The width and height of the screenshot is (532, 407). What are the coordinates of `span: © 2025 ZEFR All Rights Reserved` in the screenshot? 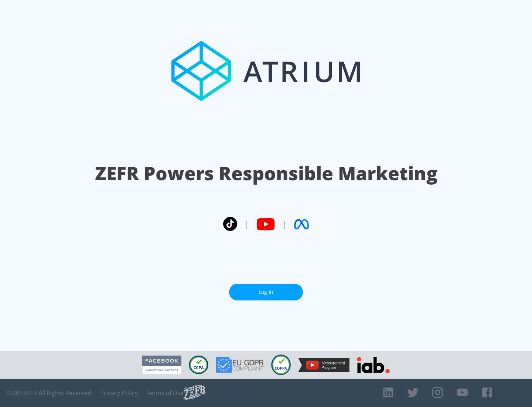 It's located at (49, 393).